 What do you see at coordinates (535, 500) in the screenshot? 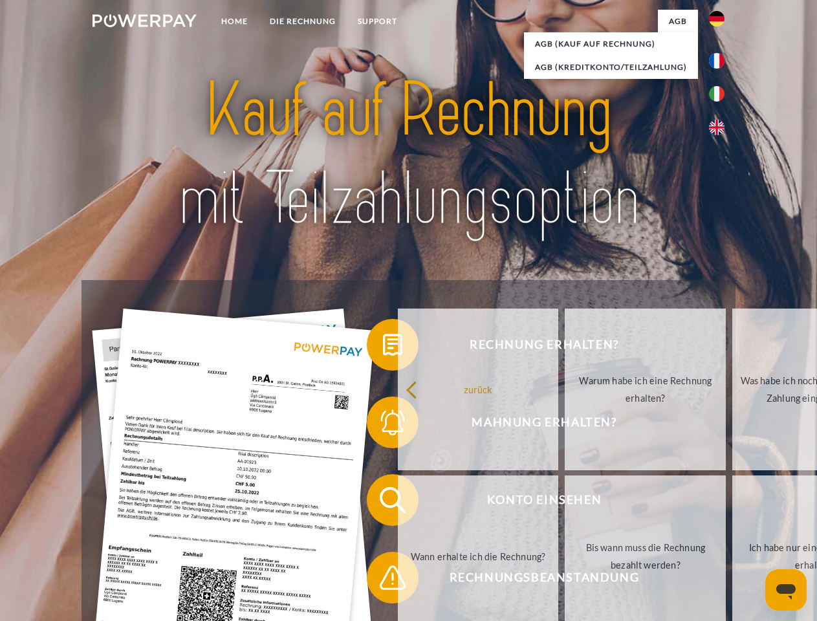
I see `button: Konto einsehen` at bounding box center [535, 500].